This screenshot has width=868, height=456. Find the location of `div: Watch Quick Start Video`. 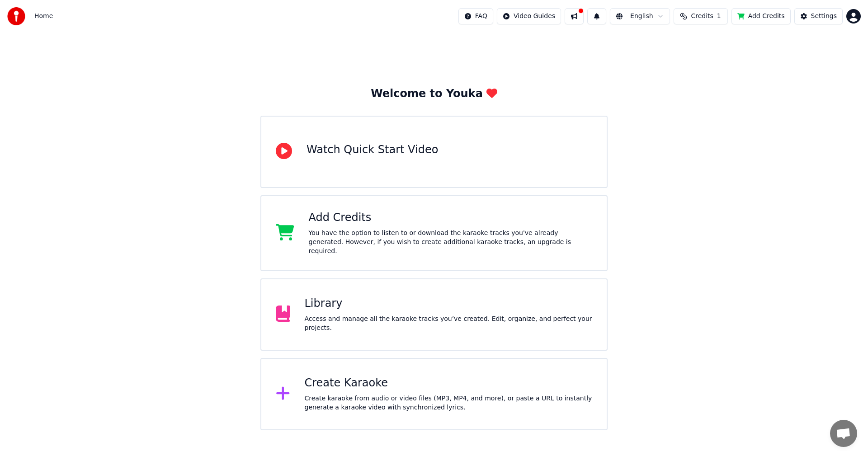

div: Watch Quick Start Video is located at coordinates (372, 150).